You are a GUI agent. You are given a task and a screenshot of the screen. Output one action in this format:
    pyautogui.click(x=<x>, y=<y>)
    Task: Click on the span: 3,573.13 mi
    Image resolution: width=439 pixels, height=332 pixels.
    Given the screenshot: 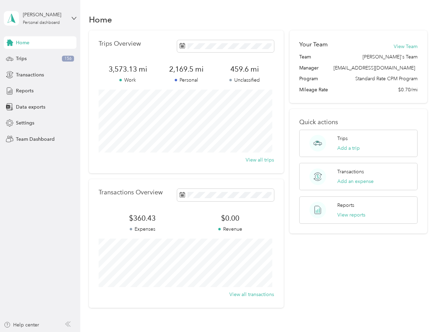 What is the action you would take?
    pyautogui.click(x=128, y=69)
    